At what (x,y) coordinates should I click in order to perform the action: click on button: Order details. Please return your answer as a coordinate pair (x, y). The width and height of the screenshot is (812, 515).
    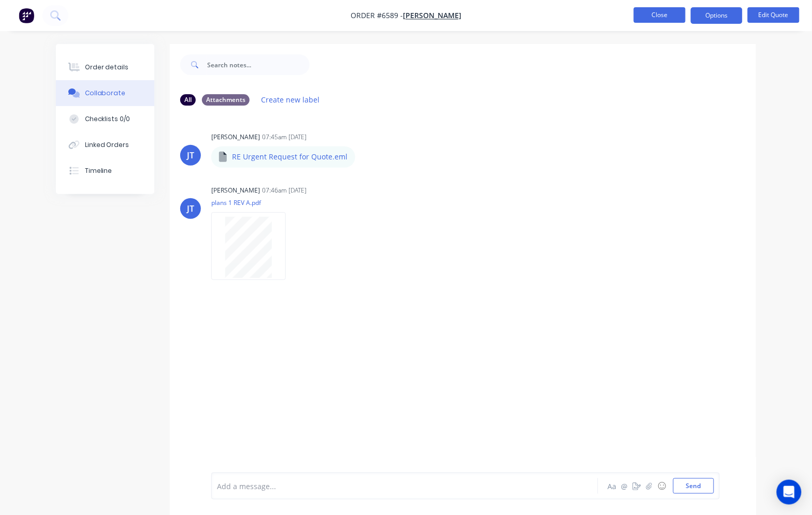
    Looking at the image, I should click on (105, 67).